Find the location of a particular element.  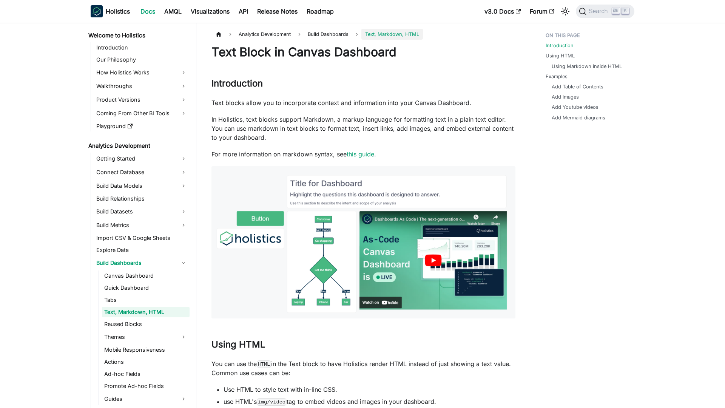

code: HTML is located at coordinates (264, 364).